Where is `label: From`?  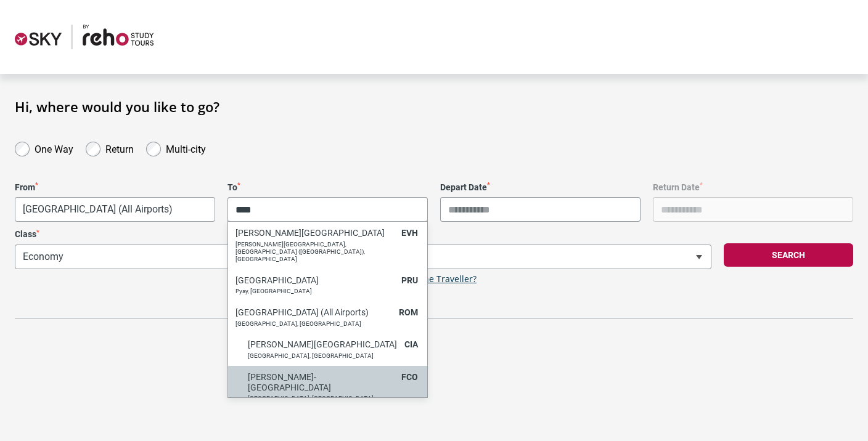 label: From is located at coordinates (114, 187).